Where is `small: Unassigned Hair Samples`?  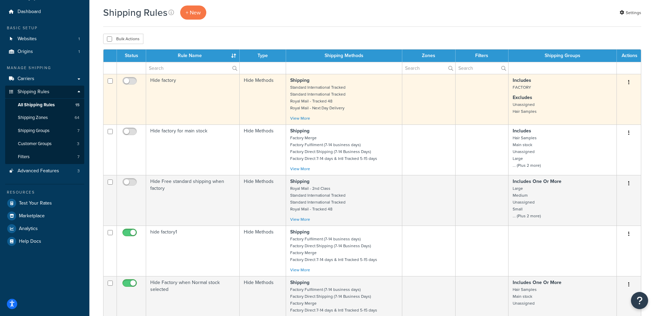 small: Unassigned Hair Samples is located at coordinates (524, 108).